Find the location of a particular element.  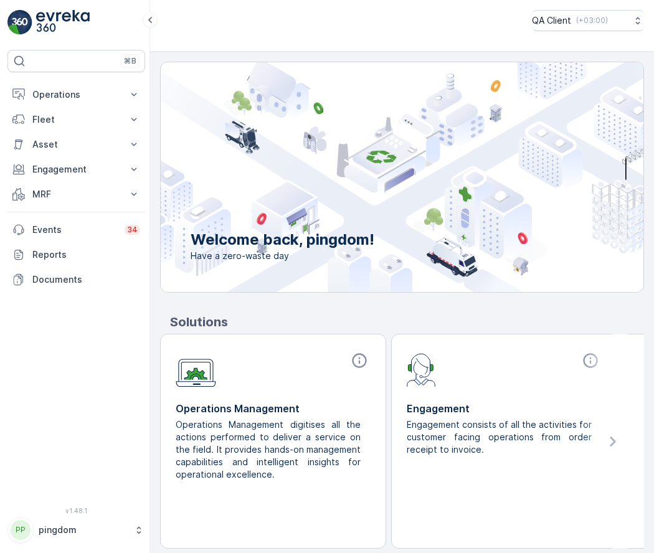

button: MRF is located at coordinates (76, 194).